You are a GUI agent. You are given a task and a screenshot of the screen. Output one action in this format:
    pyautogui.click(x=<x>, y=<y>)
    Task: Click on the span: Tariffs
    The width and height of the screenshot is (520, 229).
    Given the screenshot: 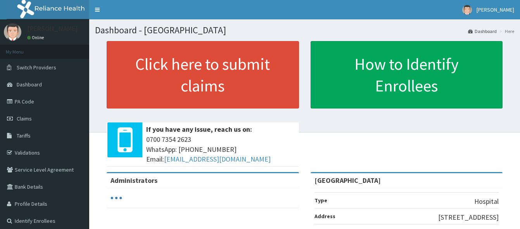 What is the action you would take?
    pyautogui.click(x=24, y=136)
    